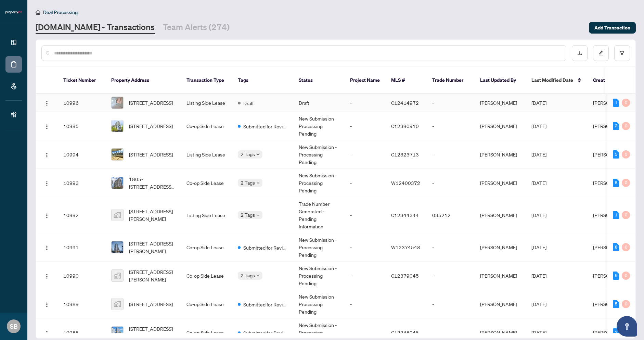 This screenshot has width=644, height=340. What do you see at coordinates (82, 103) in the screenshot?
I see `td: 10996` at bounding box center [82, 103].